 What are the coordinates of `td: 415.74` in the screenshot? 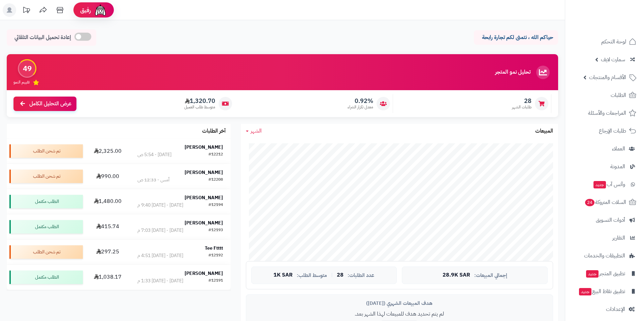 It's located at (108, 227).